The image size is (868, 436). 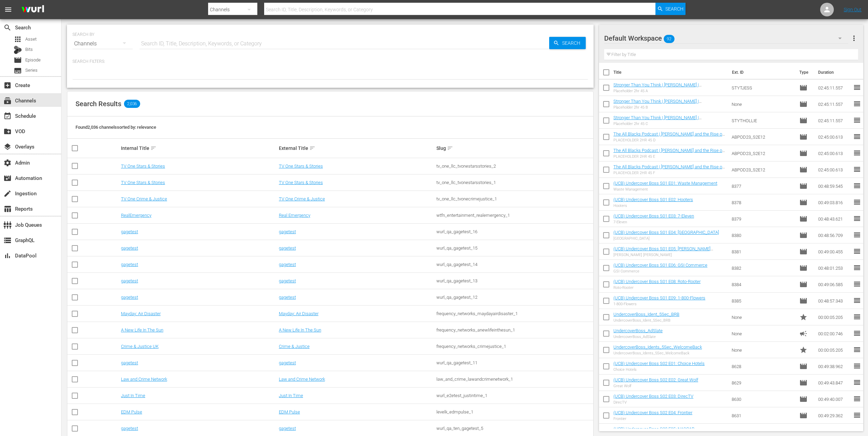 I want to click on span: sort, so click(x=154, y=148).